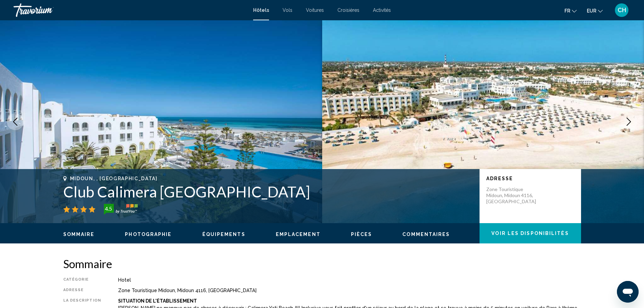 This screenshot has height=308, width=644. What do you see at coordinates (348, 10) in the screenshot?
I see `a: Croisières` at bounding box center [348, 10].